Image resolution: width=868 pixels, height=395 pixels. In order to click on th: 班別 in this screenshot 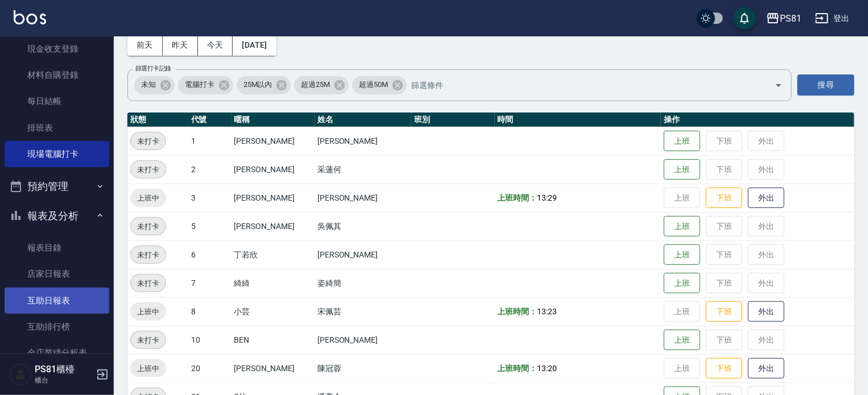, I will do `click(453, 120)`.